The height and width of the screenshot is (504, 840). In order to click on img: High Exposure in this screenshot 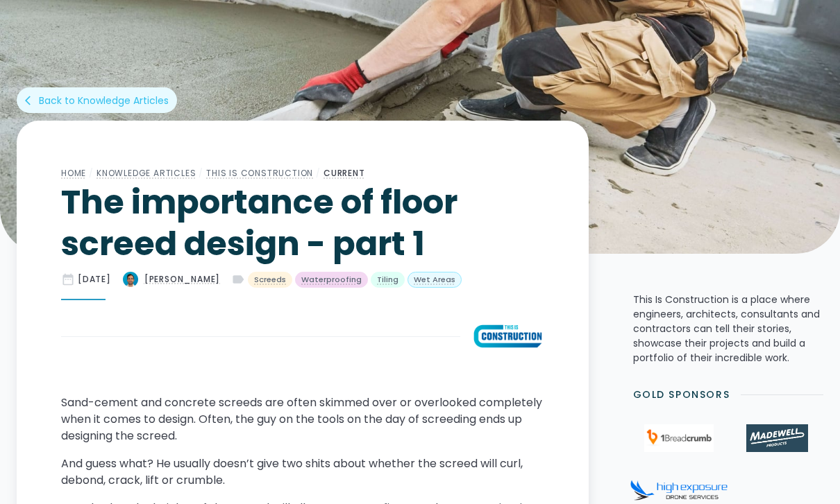, I will do `click(679, 491)`.